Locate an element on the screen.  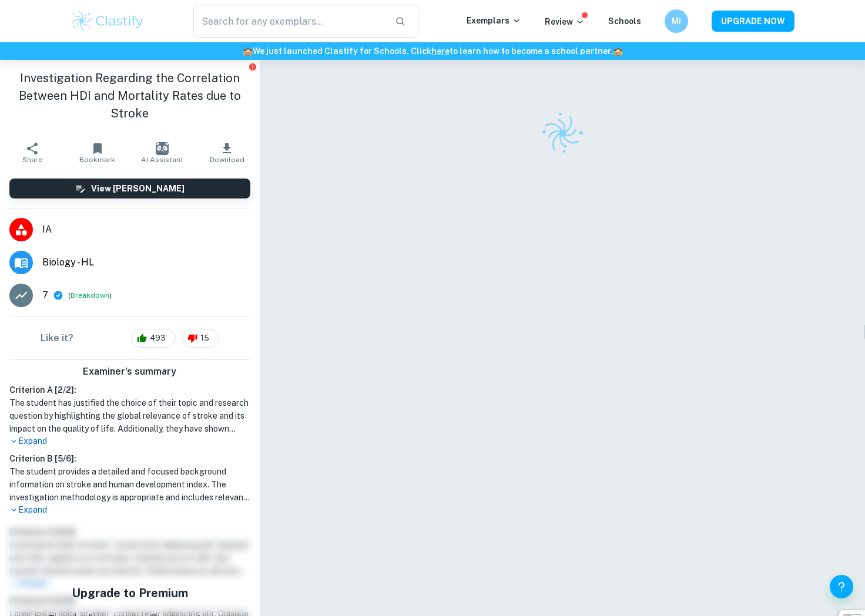
button: UPGRADE NOW is located at coordinates (754, 21).